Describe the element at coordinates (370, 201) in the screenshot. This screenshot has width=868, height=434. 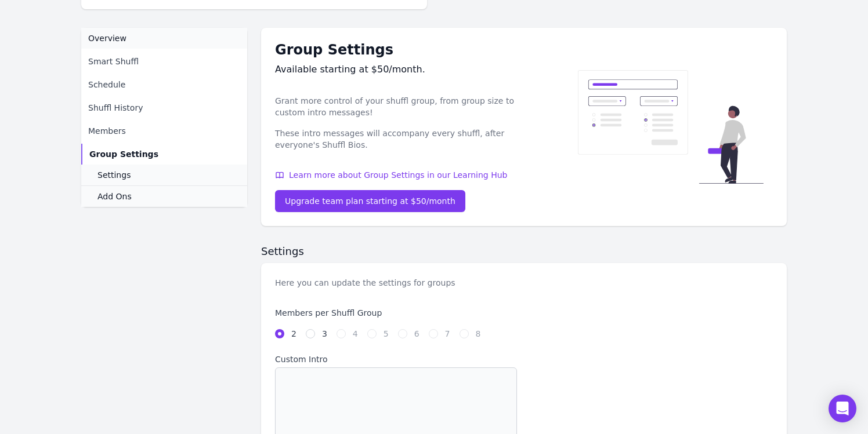
I see `div: Upgrade team plan starting at $50/month` at that location.